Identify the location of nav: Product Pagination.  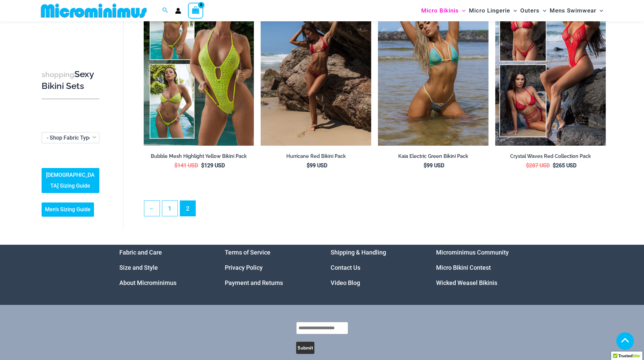
(375, 210).